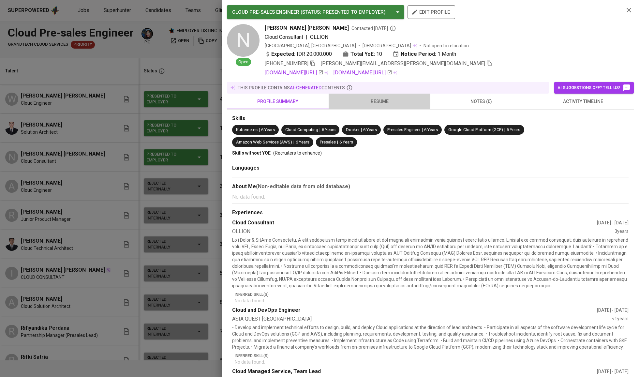  Describe the element at coordinates (430, 212) in the screenshot. I see `div: Experiences` at that location.